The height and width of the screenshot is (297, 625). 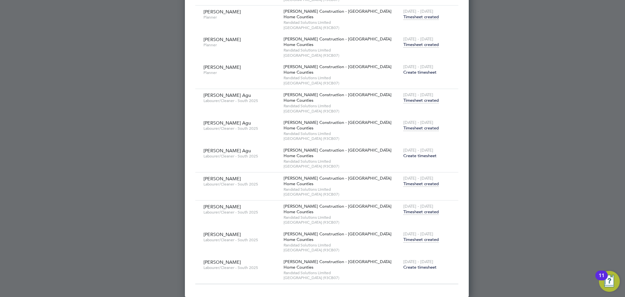 I want to click on button: Open Resource Center, 11 new notifications, so click(x=609, y=281).